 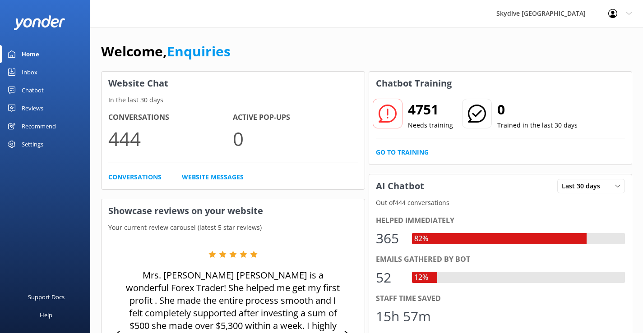 What do you see at coordinates (295, 118) in the screenshot?
I see `h4: Active Pop-ups` at bounding box center [295, 118].